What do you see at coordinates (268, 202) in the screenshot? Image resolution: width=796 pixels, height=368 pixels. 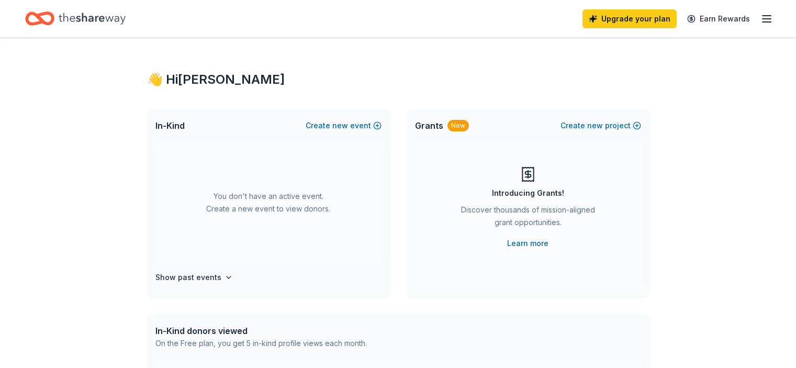 I see `div: You don't have an active event. Create a new event to view donors.` at bounding box center [268, 202].